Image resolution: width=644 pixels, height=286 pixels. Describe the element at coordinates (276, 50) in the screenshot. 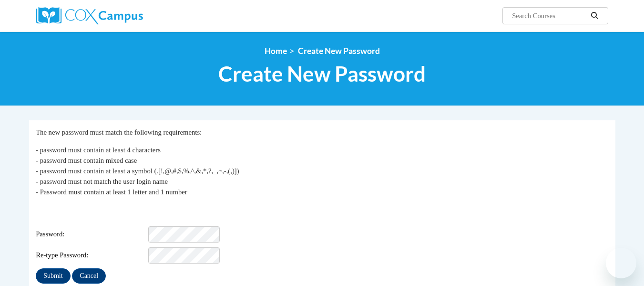

I see `a: Home` at that location.